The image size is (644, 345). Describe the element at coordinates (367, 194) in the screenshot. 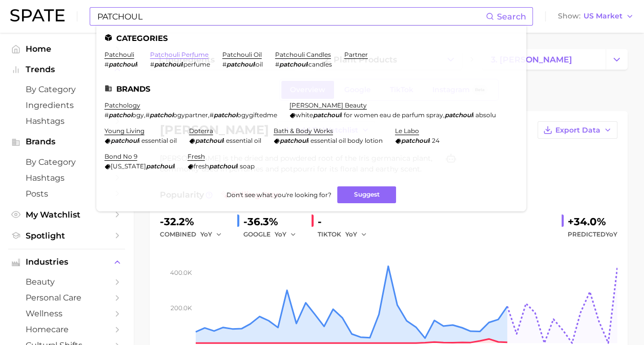

I see `button: Suggest` at that location.